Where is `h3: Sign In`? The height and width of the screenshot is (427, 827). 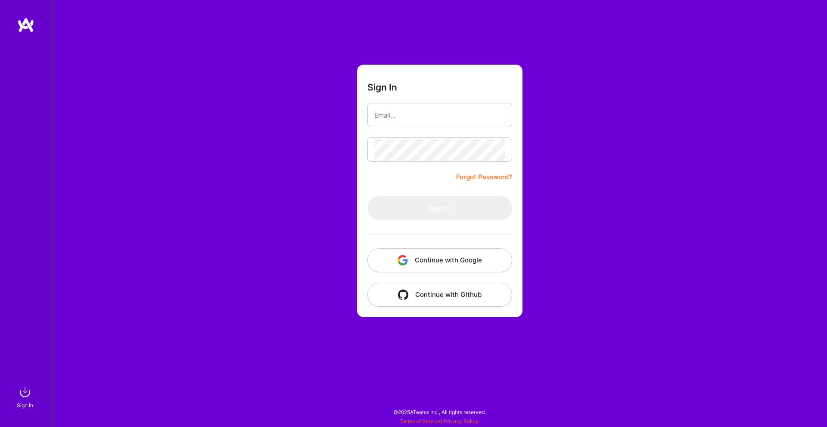 h3: Sign In is located at coordinates (382, 87).